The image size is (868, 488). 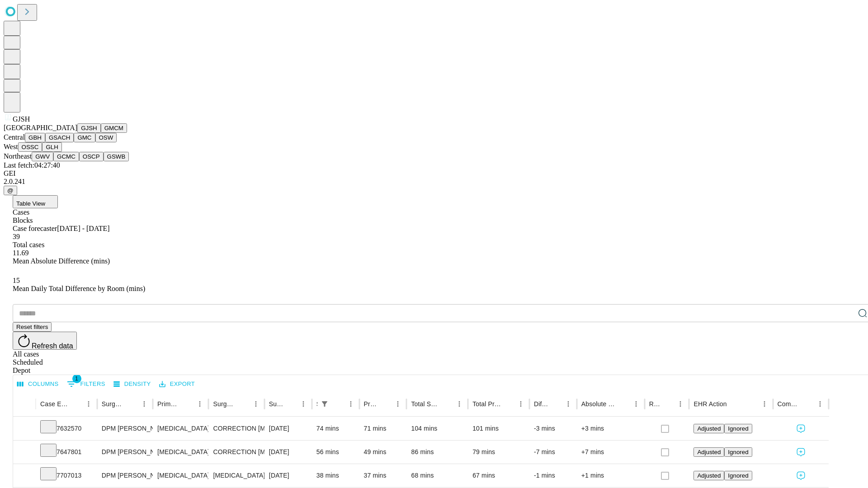 What do you see at coordinates (42, 156) in the screenshot?
I see `button: GWV` at bounding box center [42, 156].